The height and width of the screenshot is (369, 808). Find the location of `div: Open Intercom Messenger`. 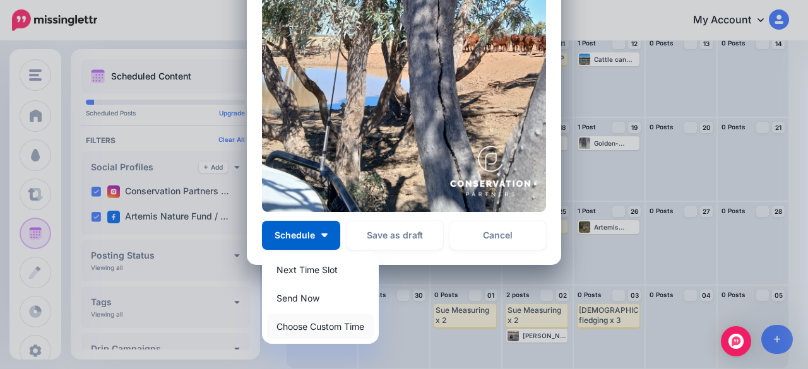

div: Open Intercom Messenger is located at coordinates (736, 341).